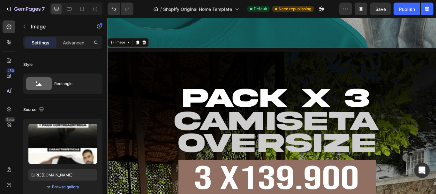  I want to click on div: Source, so click(34, 109).